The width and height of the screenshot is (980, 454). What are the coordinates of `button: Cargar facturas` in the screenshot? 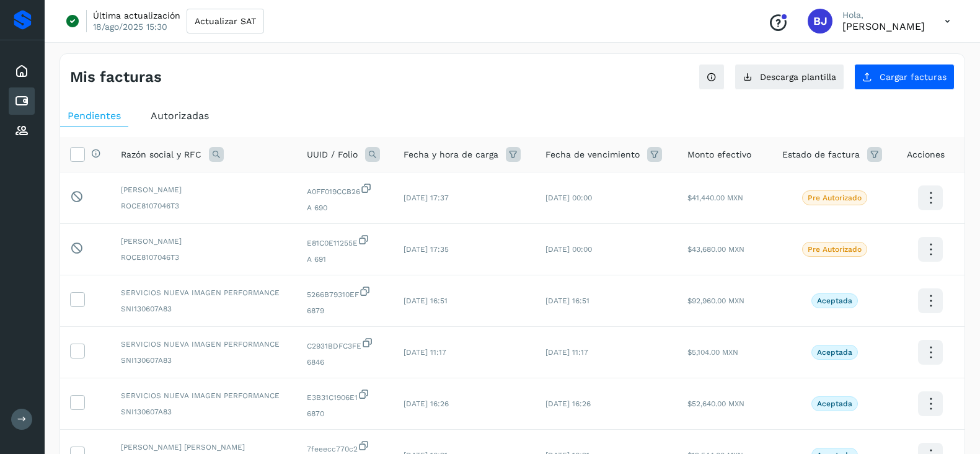 It's located at (904, 77).